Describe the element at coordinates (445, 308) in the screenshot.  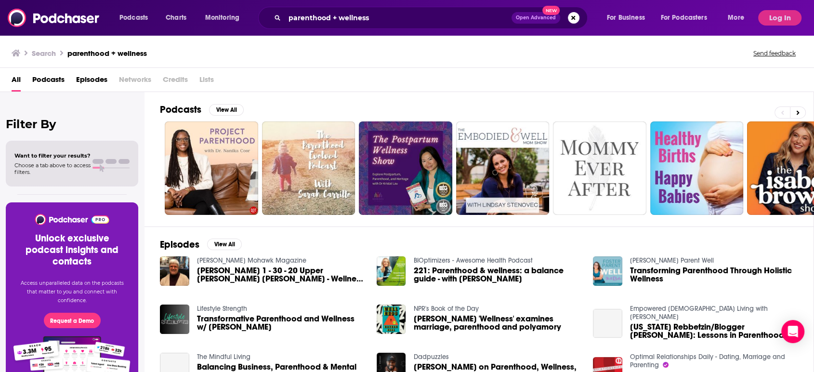
I see `a: NPR's Book of the Day` at that location.